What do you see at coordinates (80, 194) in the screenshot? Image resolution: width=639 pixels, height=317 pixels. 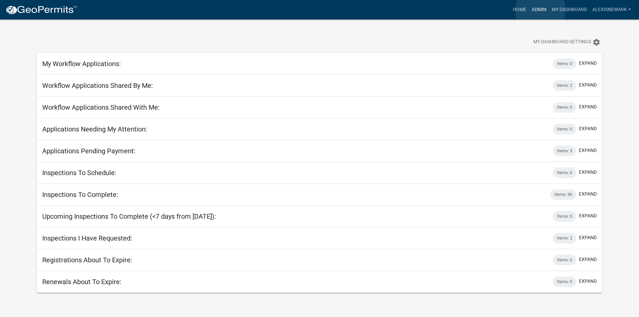 I see `h5: Inspections To Complete:` at bounding box center [80, 194].